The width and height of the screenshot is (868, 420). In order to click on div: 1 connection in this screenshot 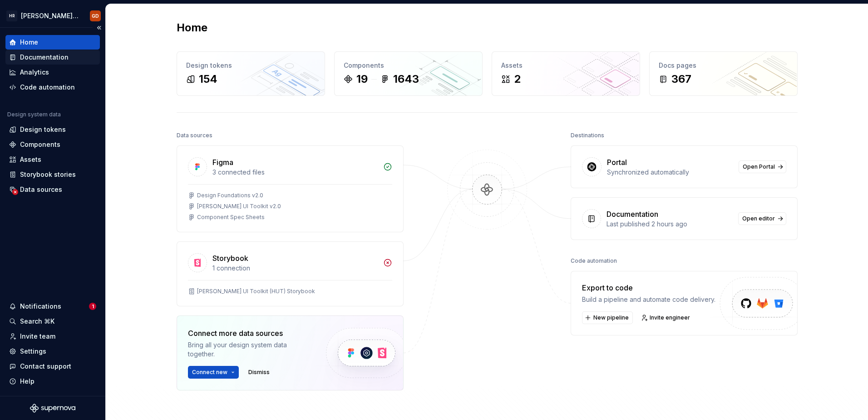, I will do `click(295, 268)`.